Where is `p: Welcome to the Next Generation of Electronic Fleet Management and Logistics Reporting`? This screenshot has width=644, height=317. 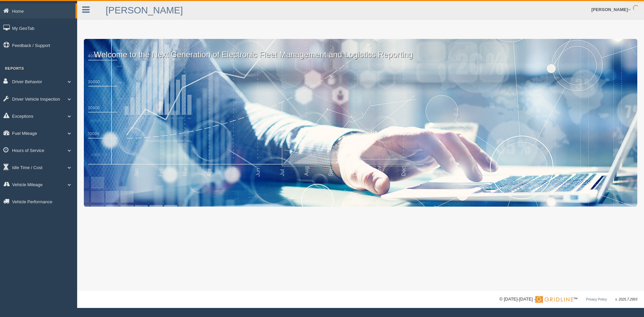 p: Welcome to the Next Generation of Electronic Fleet Management and Logistics Reporting is located at coordinates (360, 50).